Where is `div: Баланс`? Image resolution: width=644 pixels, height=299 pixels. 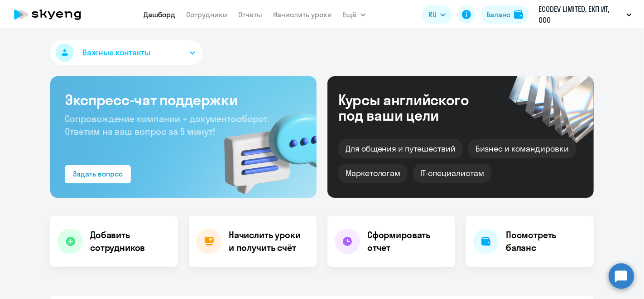
div: Баланс is located at coordinates (498, 15).